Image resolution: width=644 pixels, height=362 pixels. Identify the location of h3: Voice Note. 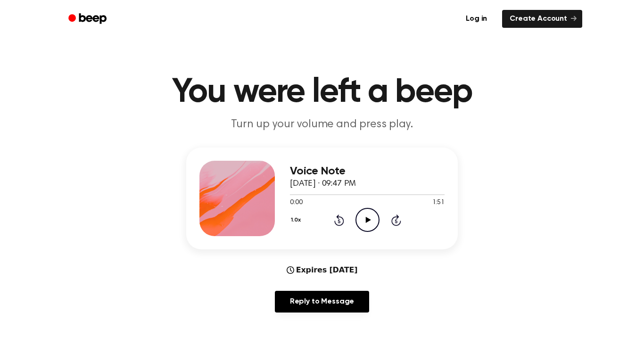
(367, 171).